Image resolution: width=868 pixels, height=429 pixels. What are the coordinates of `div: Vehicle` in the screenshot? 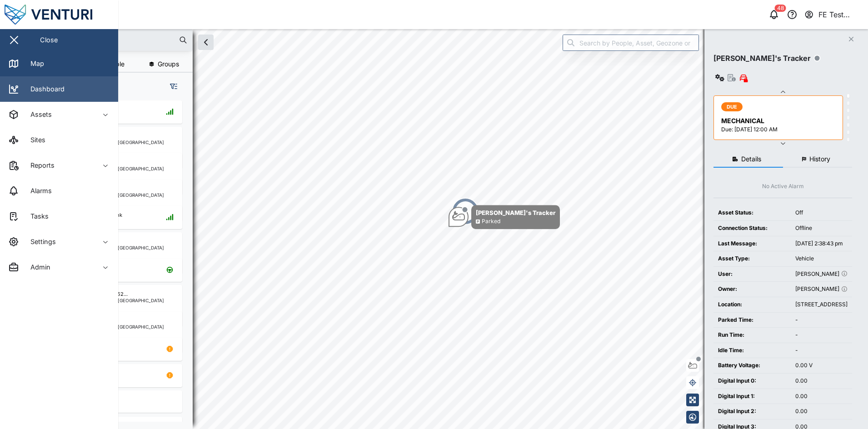 It's located at (821, 259).